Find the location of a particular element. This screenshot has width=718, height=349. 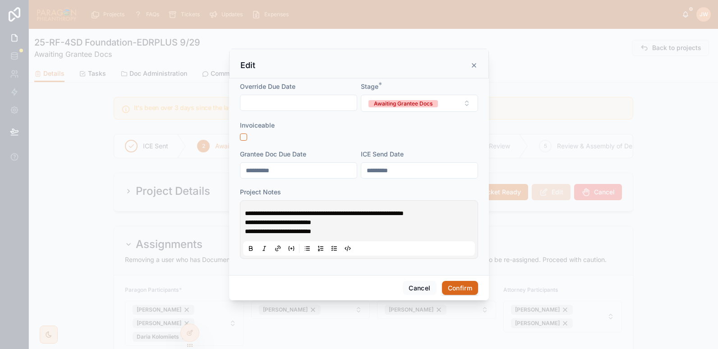

button: Confirm is located at coordinates (460, 288).